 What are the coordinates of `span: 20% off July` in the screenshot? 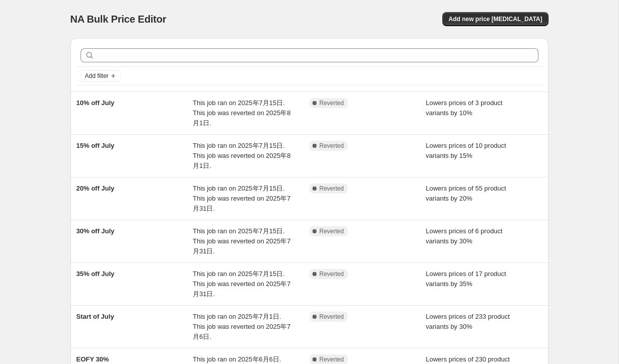 It's located at (96, 188).